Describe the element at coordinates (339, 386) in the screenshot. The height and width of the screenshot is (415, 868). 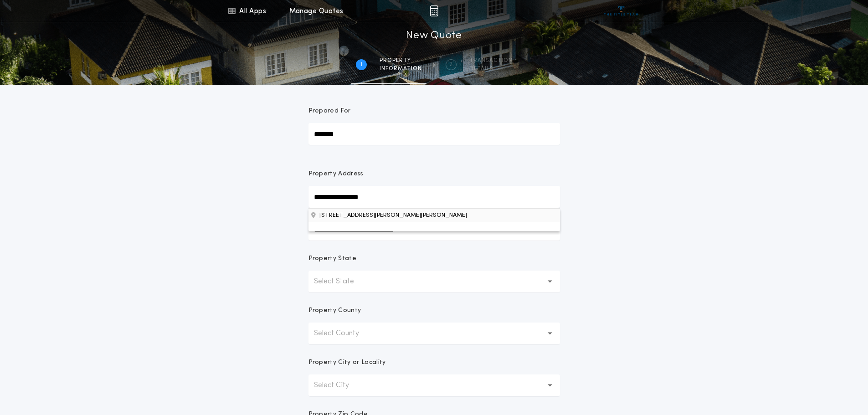
I see `p: Select City` at that location.